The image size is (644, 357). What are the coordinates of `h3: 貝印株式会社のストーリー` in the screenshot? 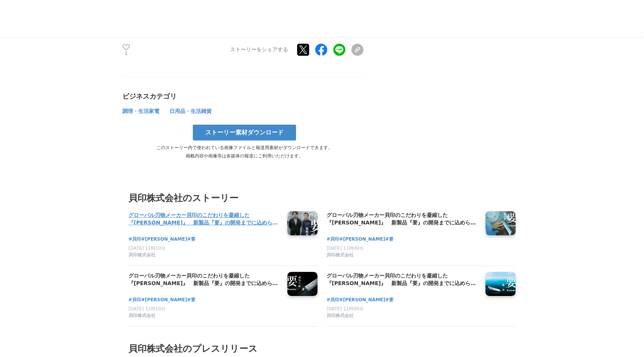 It's located at (322, 198).